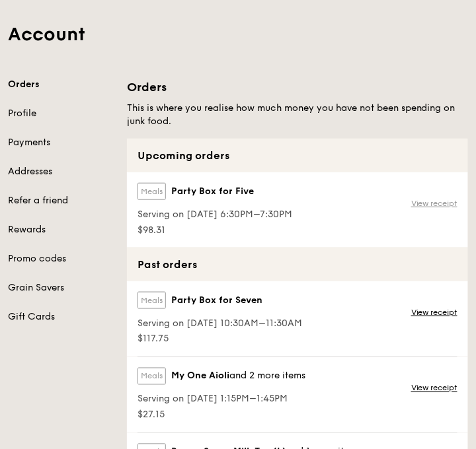  Describe the element at coordinates (200, 376) in the screenshot. I see `span: My One Aioli` at that location.